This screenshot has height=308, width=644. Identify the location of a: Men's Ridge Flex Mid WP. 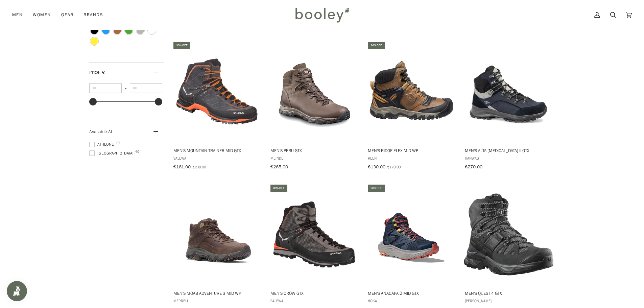
(412, 106).